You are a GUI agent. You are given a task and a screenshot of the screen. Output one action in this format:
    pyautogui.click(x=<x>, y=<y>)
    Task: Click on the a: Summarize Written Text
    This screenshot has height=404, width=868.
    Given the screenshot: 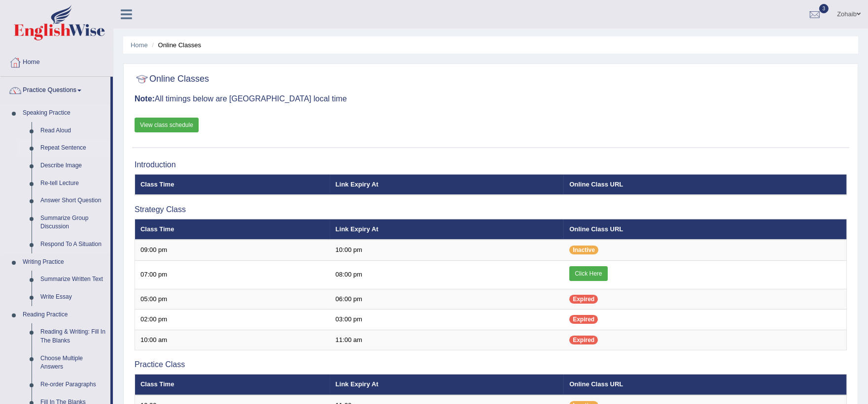 What is the action you would take?
    pyautogui.click(x=73, y=280)
    